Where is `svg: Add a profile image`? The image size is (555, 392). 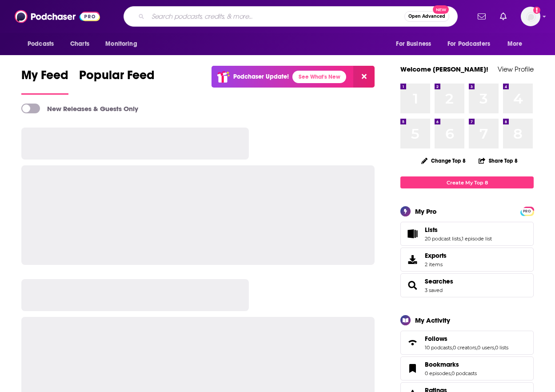
svg: Add a profile image is located at coordinates (536, 10).